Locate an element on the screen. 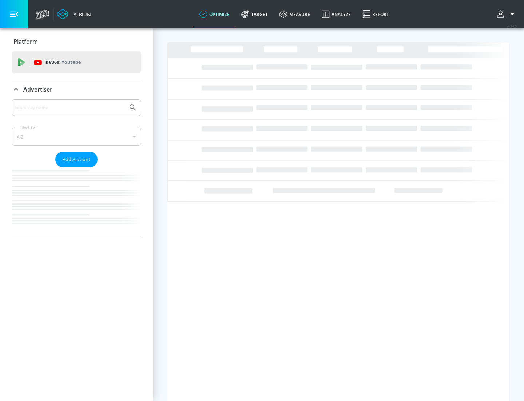 The height and width of the screenshot is (401, 524). a: Analyze is located at coordinates (337, 14).